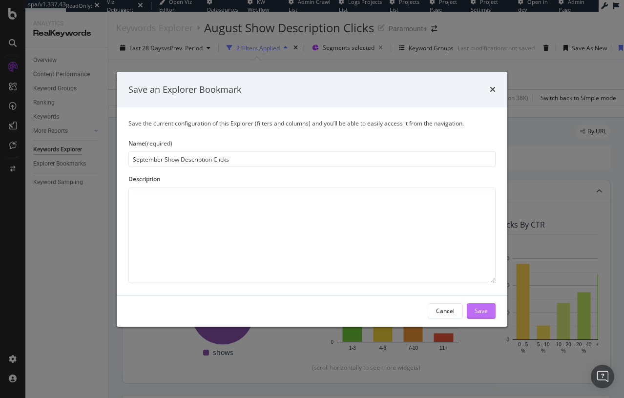  Describe the element at coordinates (481, 311) in the screenshot. I see `button: Save` at that location.